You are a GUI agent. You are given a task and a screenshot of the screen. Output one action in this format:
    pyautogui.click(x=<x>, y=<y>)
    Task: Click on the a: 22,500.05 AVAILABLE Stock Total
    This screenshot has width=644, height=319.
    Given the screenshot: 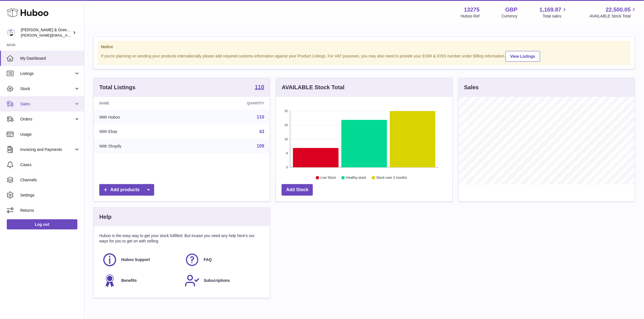 What is the action you would take?
    pyautogui.click(x=613, y=12)
    